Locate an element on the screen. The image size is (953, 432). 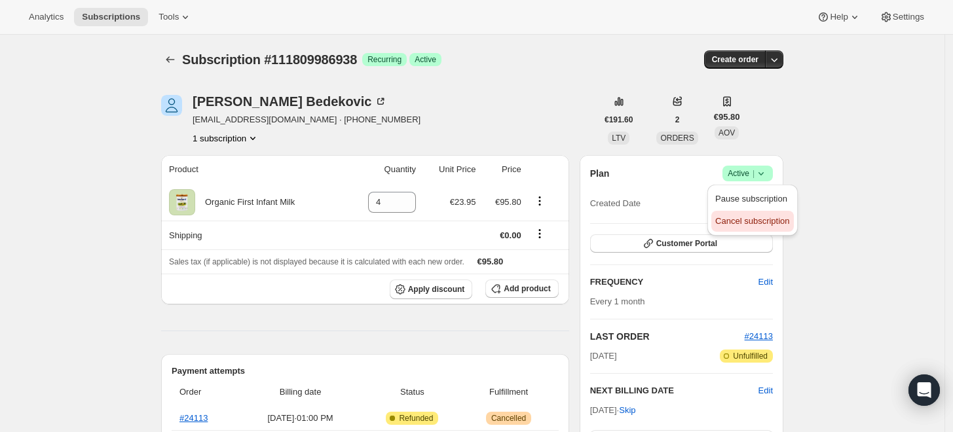
button: Help is located at coordinates (838, 17).